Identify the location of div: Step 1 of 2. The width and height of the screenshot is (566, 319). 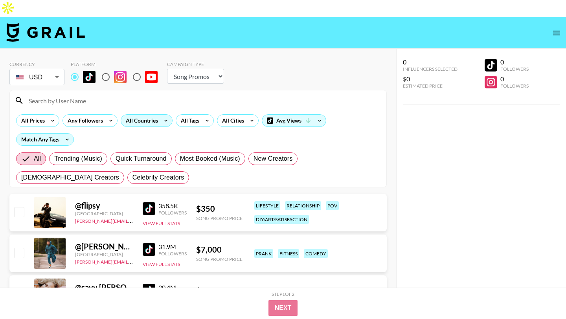
(283, 294).